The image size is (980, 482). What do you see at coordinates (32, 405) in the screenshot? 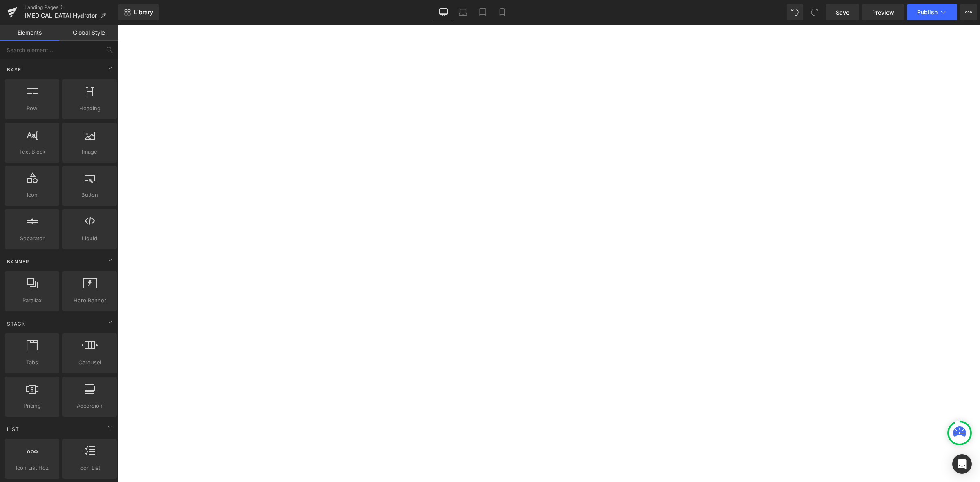
I see `span: Pricing` at bounding box center [32, 405].